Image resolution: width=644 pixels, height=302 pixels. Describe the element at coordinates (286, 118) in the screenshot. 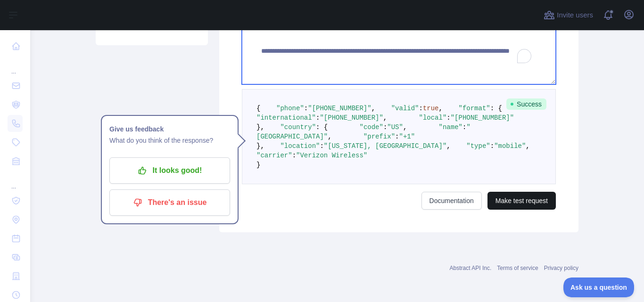

I see `span: "international"` at that location.